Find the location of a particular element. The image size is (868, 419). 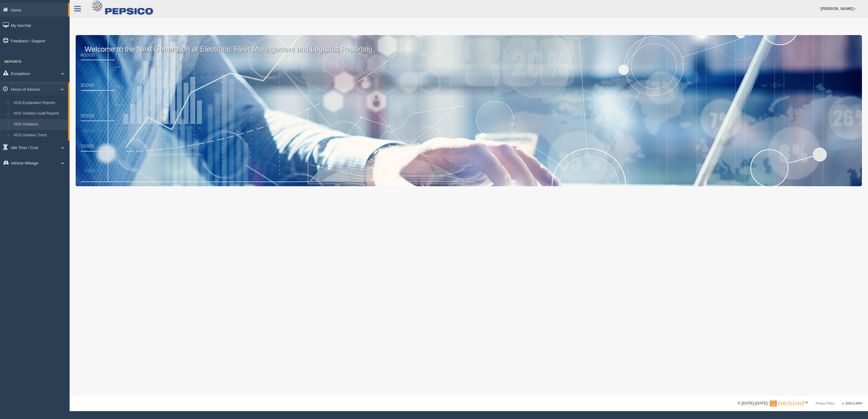

a: HOS Violation Audit Reports is located at coordinates (39, 114).